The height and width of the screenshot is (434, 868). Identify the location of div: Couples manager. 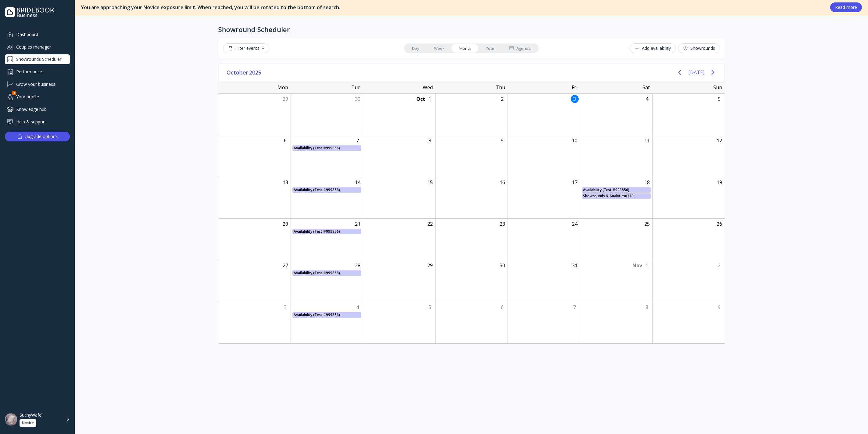
(37, 47).